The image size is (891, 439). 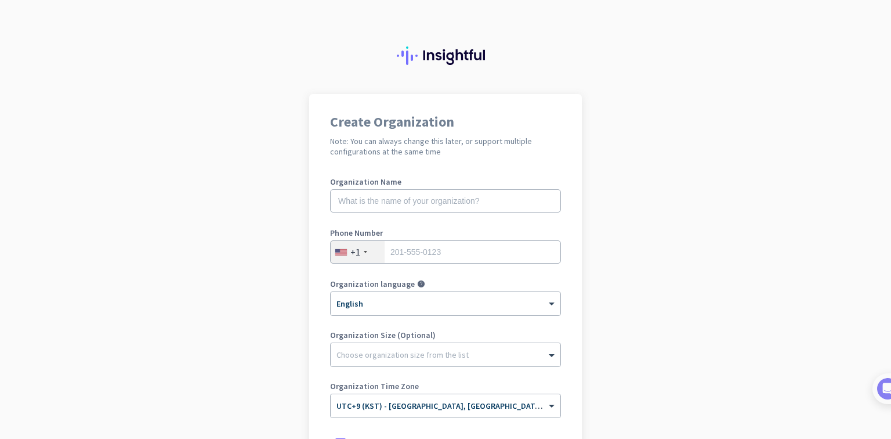 I want to click on h2: Note: You can always change this later, or support multiple configurations at the same time, so click(x=446, y=146).